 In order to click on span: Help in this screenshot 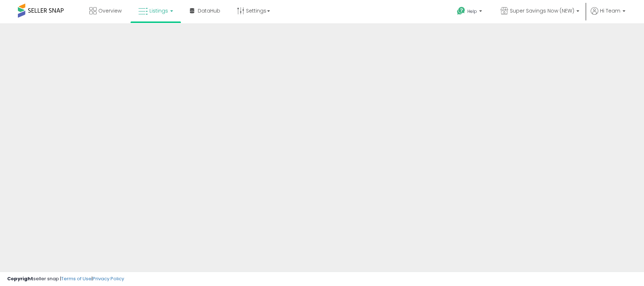, I will do `click(472, 11)`.